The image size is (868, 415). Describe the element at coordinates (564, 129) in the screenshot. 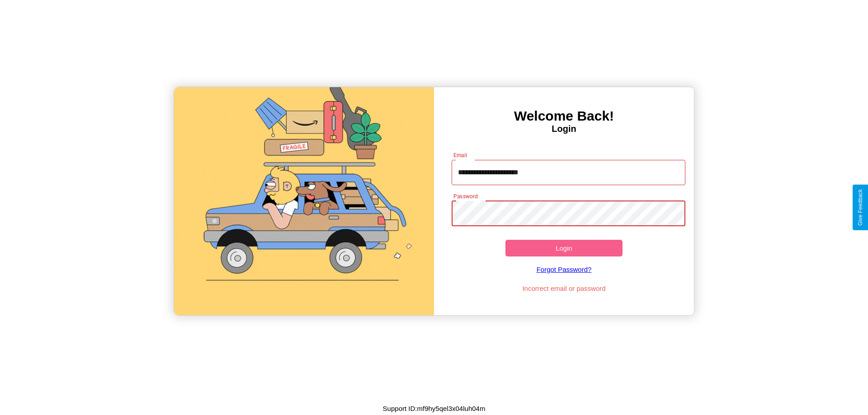

I see `h4: Login` at that location.